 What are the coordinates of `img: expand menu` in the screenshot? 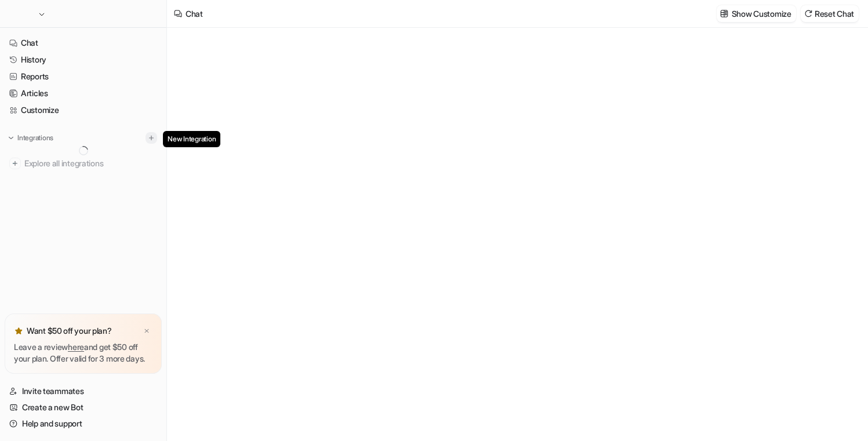 It's located at (11, 138).